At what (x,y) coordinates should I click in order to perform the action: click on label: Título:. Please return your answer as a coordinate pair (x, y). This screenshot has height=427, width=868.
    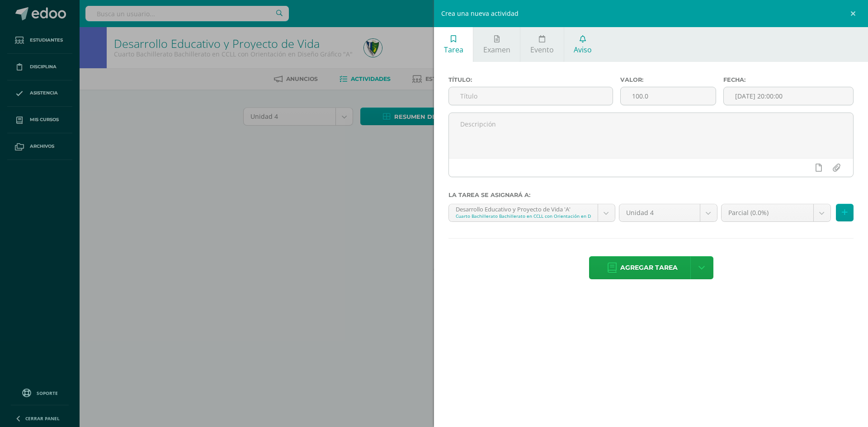
    Looking at the image, I should click on (531, 80).